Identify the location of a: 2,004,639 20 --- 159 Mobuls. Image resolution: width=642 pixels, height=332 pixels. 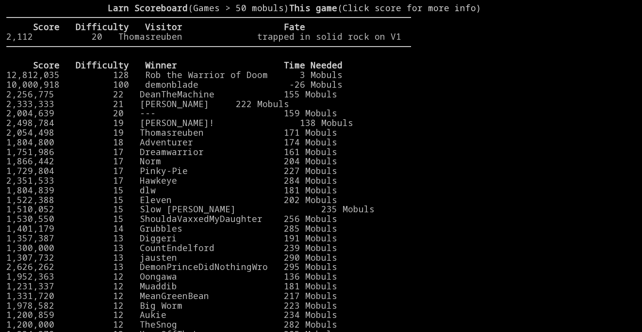
(172, 113).